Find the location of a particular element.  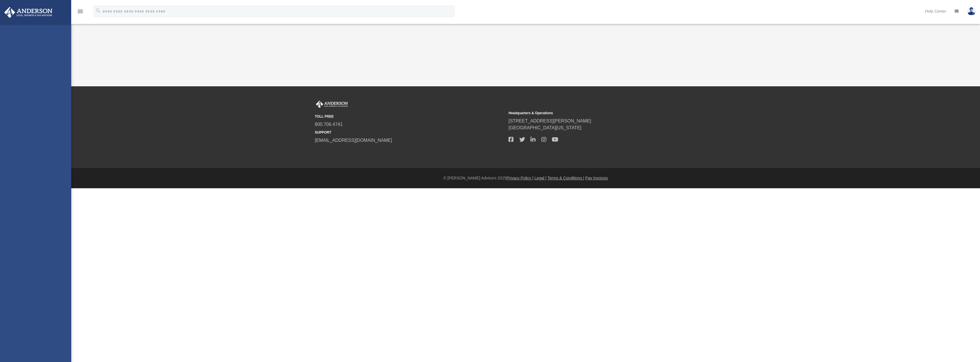

a: Terms & Conditions | is located at coordinates (566, 178).